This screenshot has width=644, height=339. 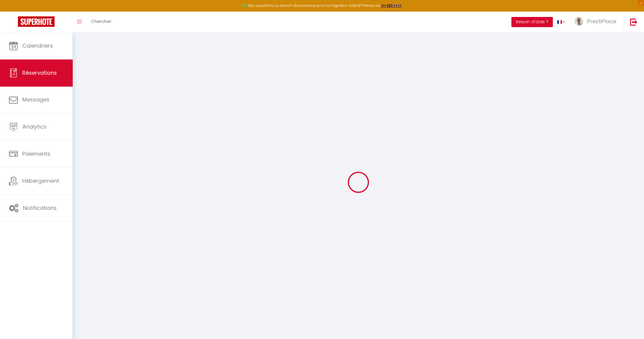 I want to click on span: PrestiPlace, so click(x=601, y=21).